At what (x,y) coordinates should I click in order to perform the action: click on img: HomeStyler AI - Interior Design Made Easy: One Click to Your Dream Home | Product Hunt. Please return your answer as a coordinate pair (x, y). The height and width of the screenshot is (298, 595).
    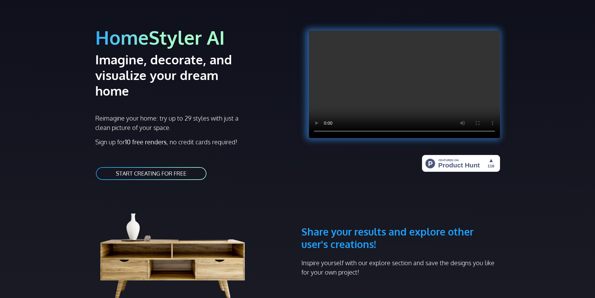
    Looking at the image, I should click on (461, 163).